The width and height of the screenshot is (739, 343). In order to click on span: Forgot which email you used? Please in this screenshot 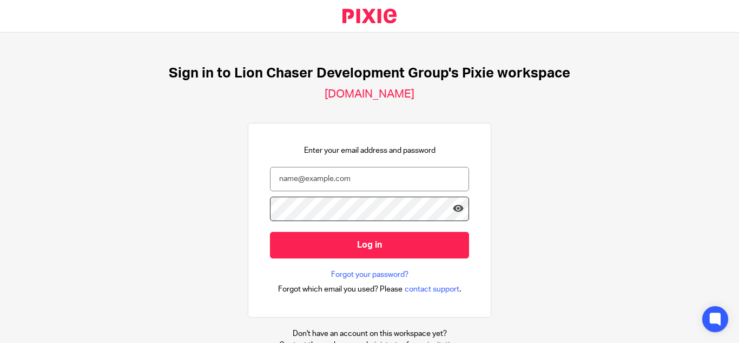, I will do `click(340, 289)`.